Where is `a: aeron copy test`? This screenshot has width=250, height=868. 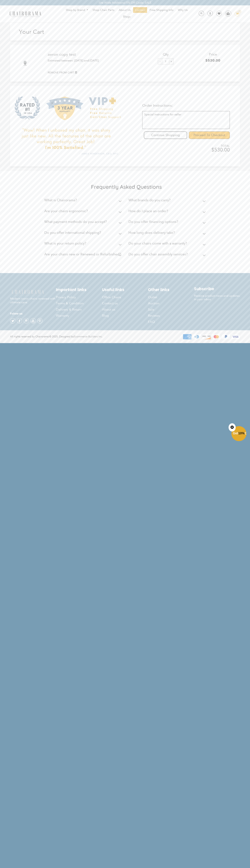 a: aeron copy test is located at coordinates (95, 54).